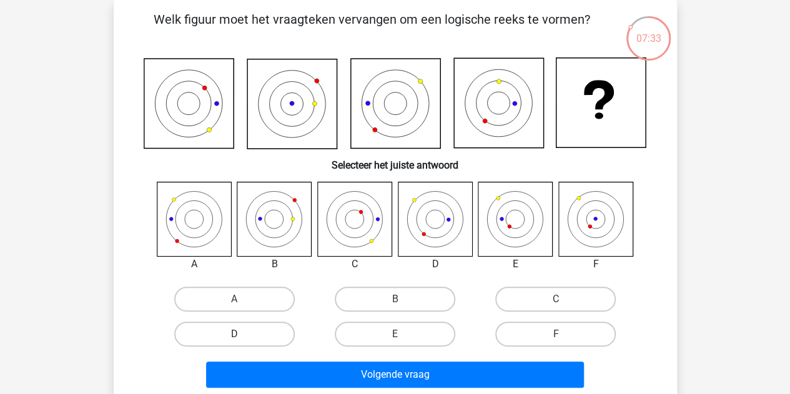  I want to click on div: E, so click(515, 264).